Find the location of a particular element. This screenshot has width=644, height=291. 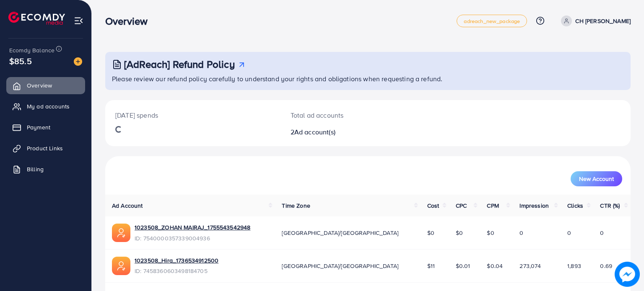

img: logo is located at coordinates (37, 18).